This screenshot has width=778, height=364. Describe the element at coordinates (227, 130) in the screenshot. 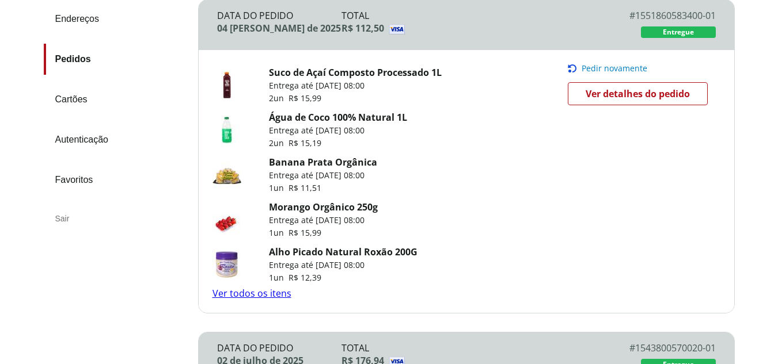

I see `img: Água de Coco 100% Natural 1L` at that location.